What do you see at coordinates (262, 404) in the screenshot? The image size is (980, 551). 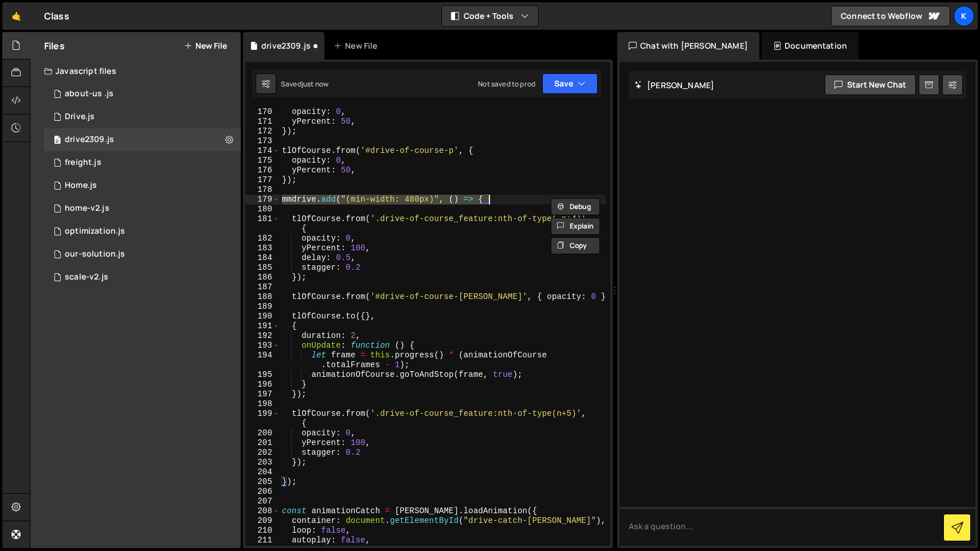 I see `div: 198` at bounding box center [262, 404].